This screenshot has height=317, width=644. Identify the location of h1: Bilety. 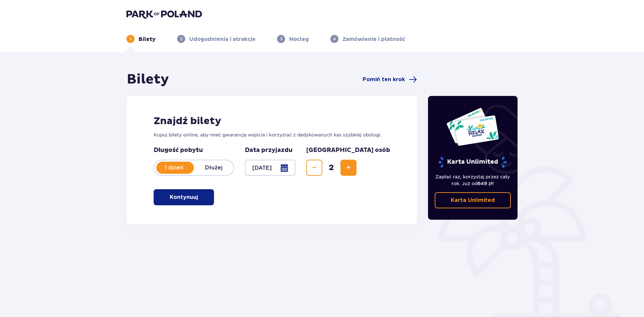
(148, 79).